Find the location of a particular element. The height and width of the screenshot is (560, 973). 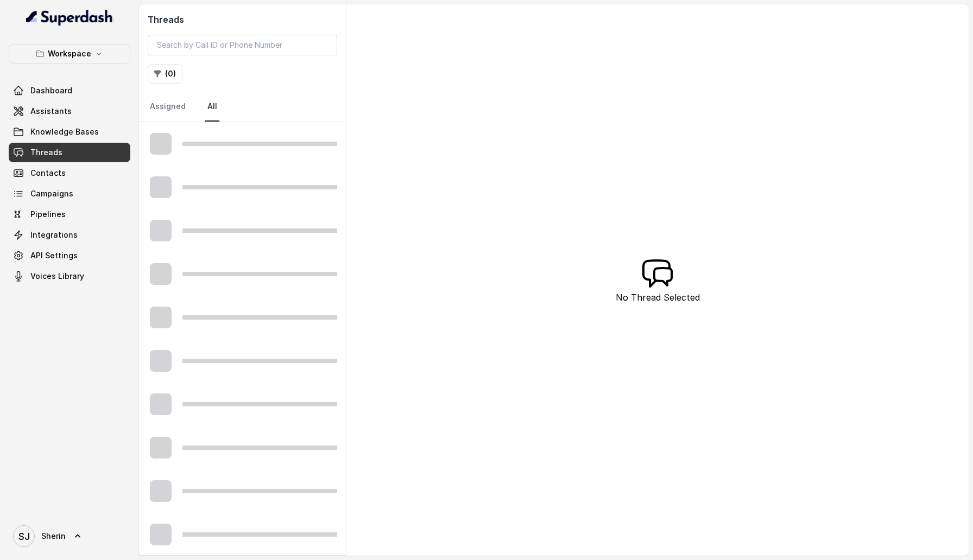

a: Contacts is located at coordinates (69, 174).